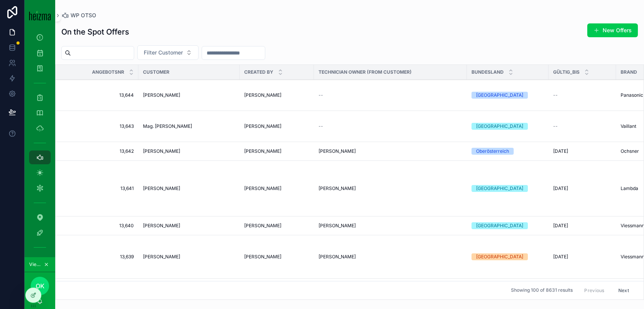 The width and height of the screenshot is (644, 309). I want to click on span: Customer, so click(156, 72).